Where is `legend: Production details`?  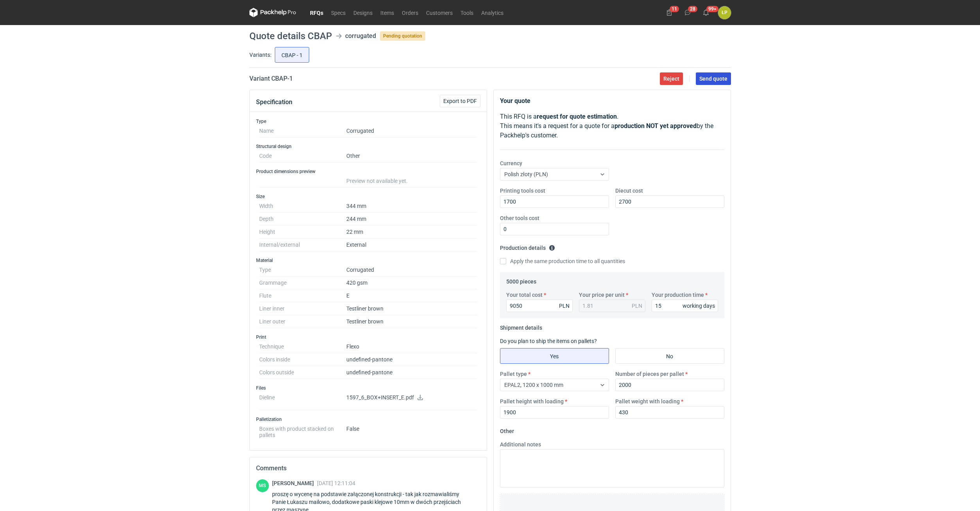 legend: Production details is located at coordinates (528, 246).